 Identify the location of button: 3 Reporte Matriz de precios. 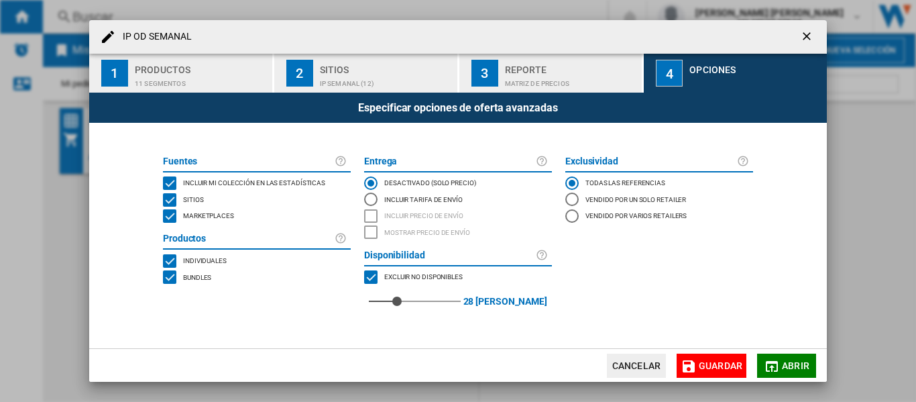
(551, 73).